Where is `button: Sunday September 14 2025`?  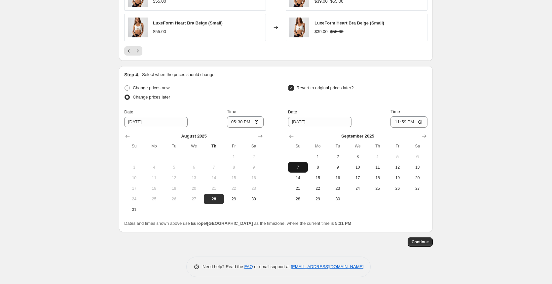 button: Sunday September 14 2025 is located at coordinates (298, 178).